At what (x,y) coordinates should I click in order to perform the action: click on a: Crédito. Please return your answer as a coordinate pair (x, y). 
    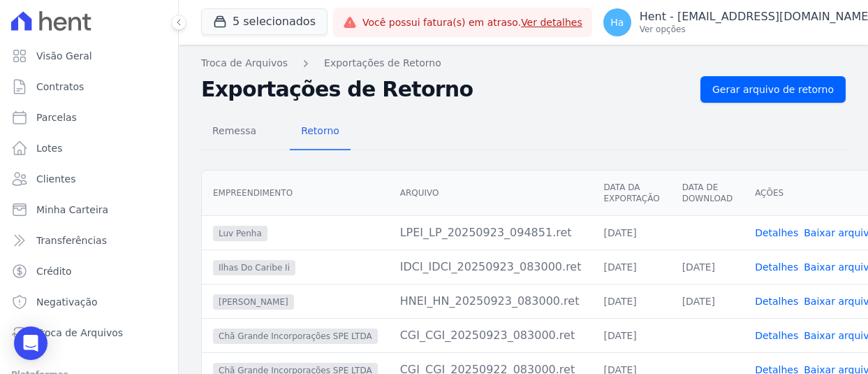
    Looking at the image, I should click on (89, 271).